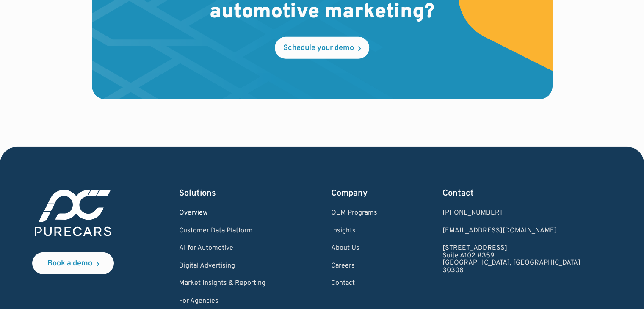  I want to click on a: Market Insights & Reporting, so click(222, 284).